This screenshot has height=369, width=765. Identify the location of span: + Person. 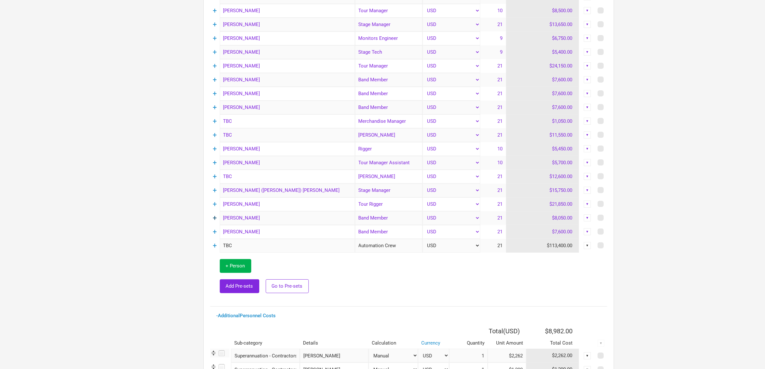
(236, 266).